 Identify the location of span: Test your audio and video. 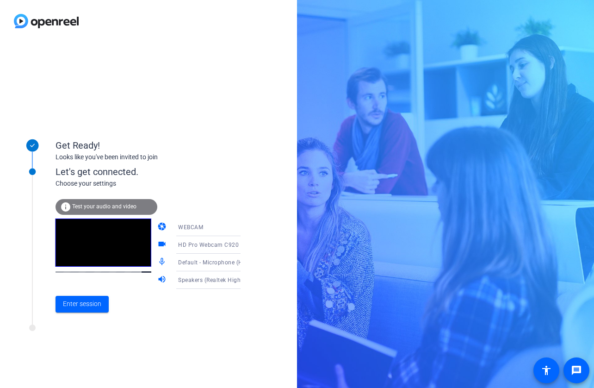
(104, 206).